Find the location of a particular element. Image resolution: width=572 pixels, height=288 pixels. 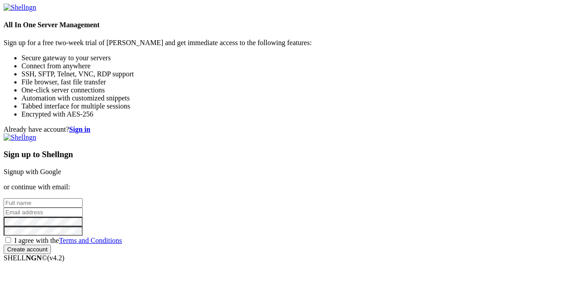

li: Secure gateway to your servers is located at coordinates (295, 58).